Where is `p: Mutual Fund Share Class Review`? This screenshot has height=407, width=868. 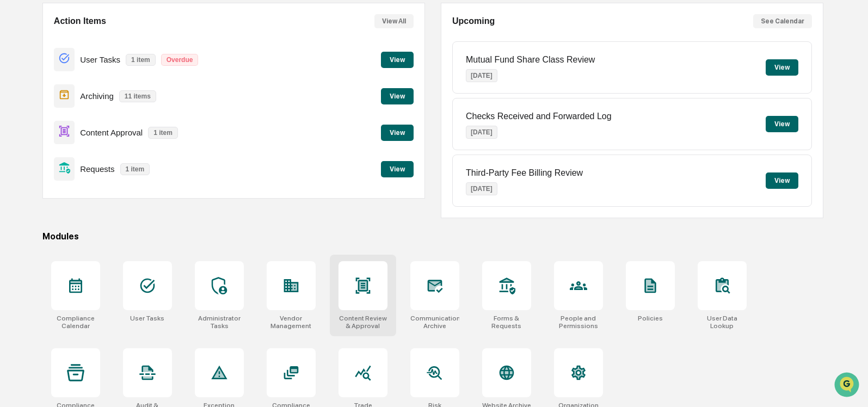 p: Mutual Fund Share Class Review is located at coordinates (530, 60).